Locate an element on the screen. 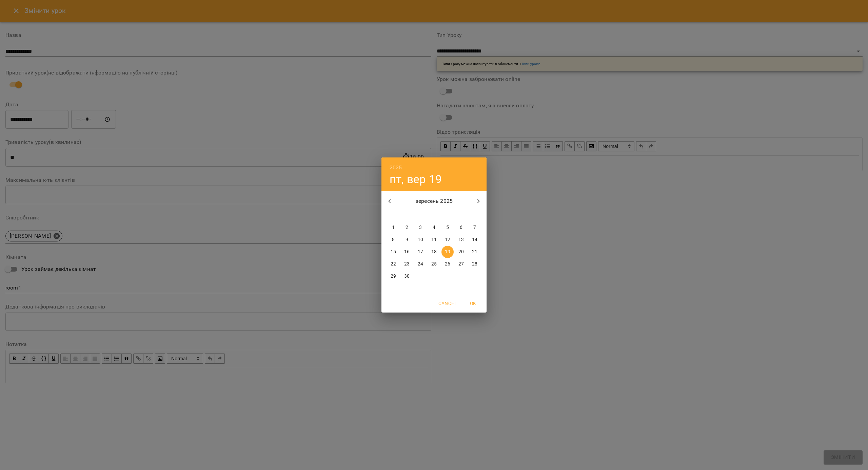 This screenshot has width=868, height=470. p: 21 is located at coordinates (475, 252).